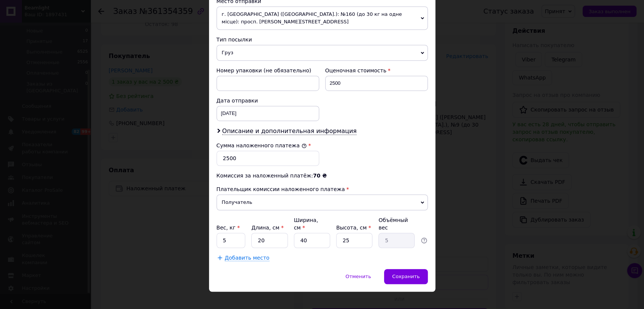 The image size is (644, 309). Describe the element at coordinates (322, 202) in the screenshot. I see `span: Получатель` at that location.